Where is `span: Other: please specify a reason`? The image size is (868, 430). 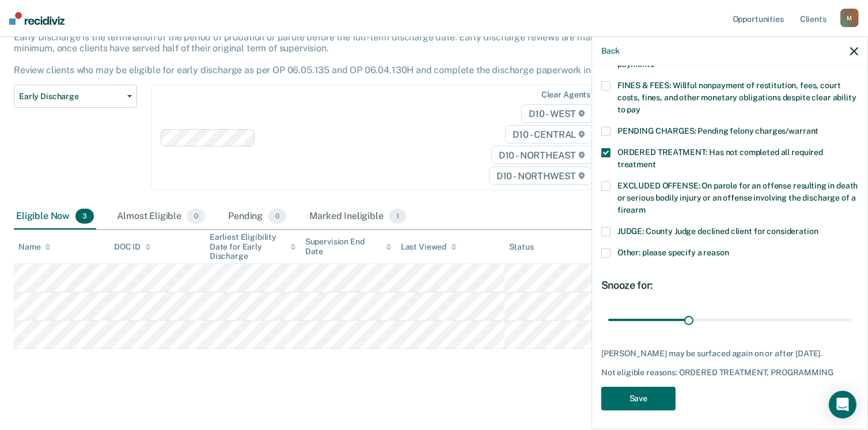 span: Other: please specify a reason is located at coordinates (673, 252).